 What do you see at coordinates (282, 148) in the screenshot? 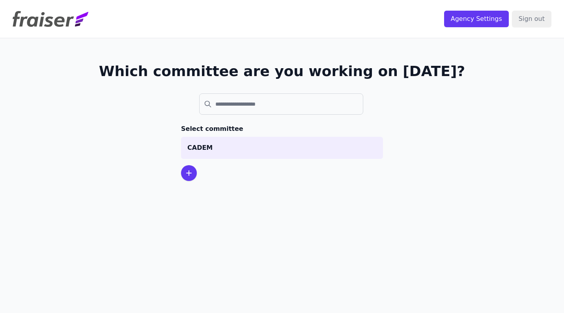
I see `a: CADEM` at bounding box center [282, 148].